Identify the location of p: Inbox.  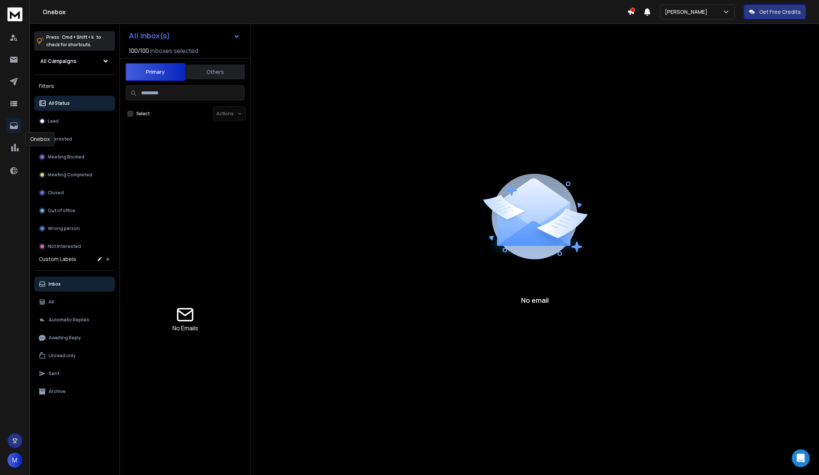
(54, 284).